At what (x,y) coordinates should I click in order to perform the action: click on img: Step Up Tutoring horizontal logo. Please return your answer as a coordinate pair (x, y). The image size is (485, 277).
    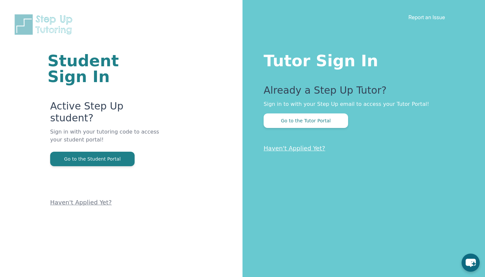
    Looking at the image, I should click on (45, 24).